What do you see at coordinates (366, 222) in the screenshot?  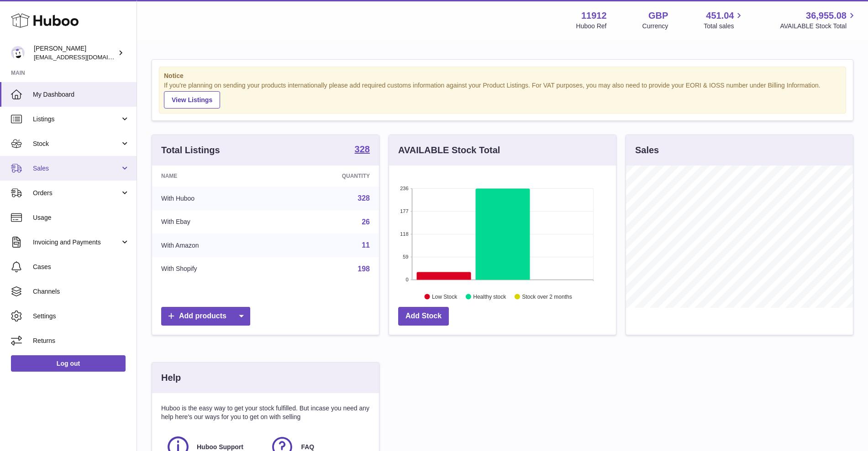 I see `a: 26` at bounding box center [366, 222].